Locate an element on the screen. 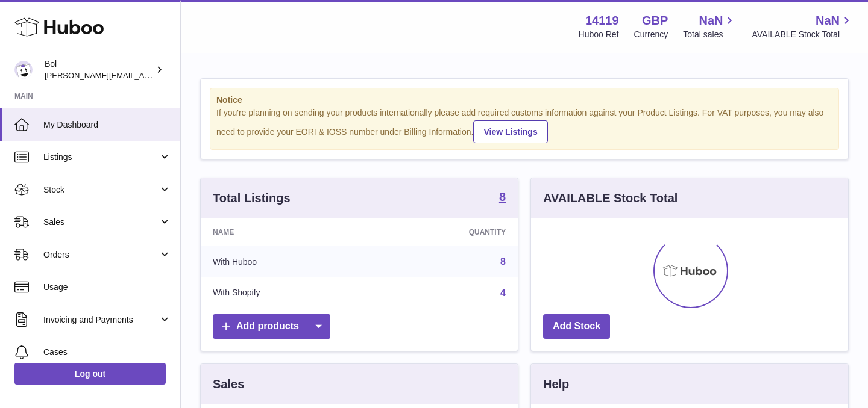 This screenshot has height=408, width=868. h3: Help is located at coordinates (556, 384).